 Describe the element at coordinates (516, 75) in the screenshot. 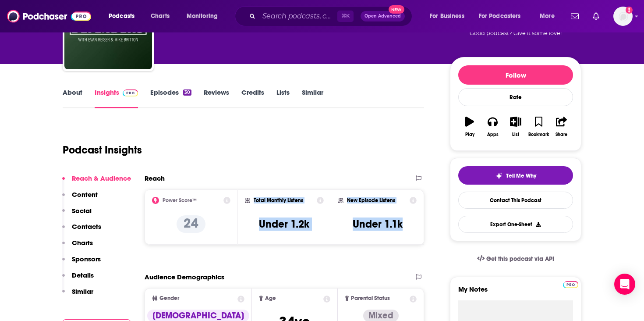

I see `button: Follow` at that location.